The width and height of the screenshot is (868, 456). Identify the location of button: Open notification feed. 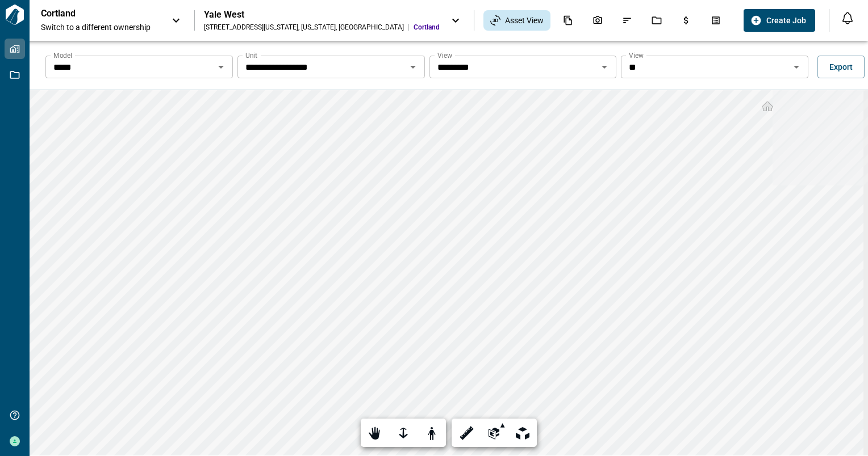
(847, 18).